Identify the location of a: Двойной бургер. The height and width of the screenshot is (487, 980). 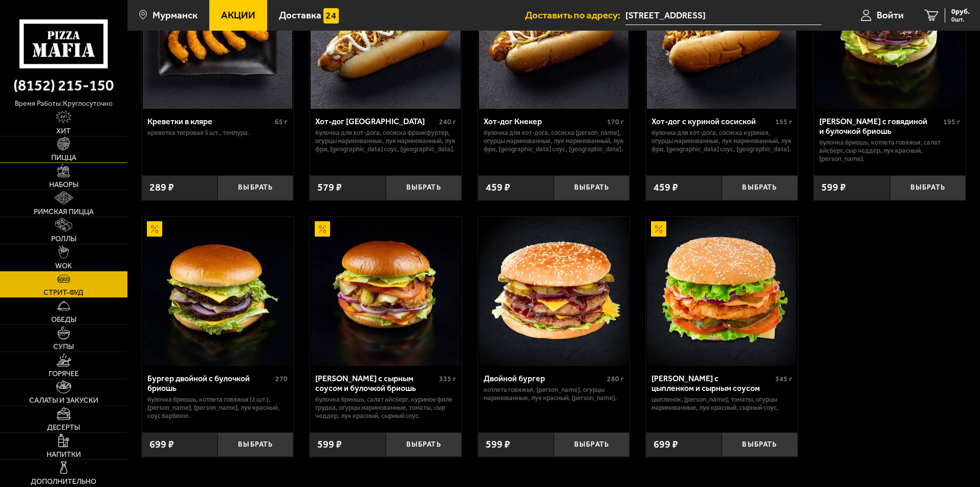
(553, 292).